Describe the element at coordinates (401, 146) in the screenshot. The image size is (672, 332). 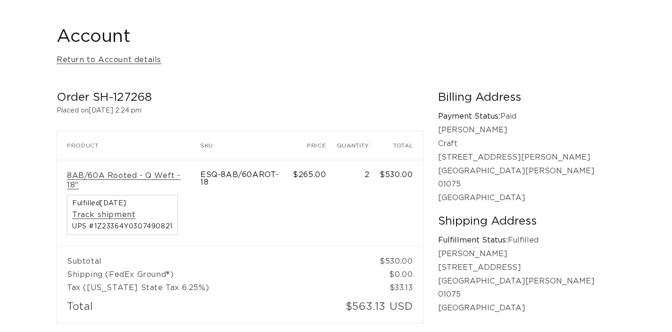
I see `th: Total` at that location.